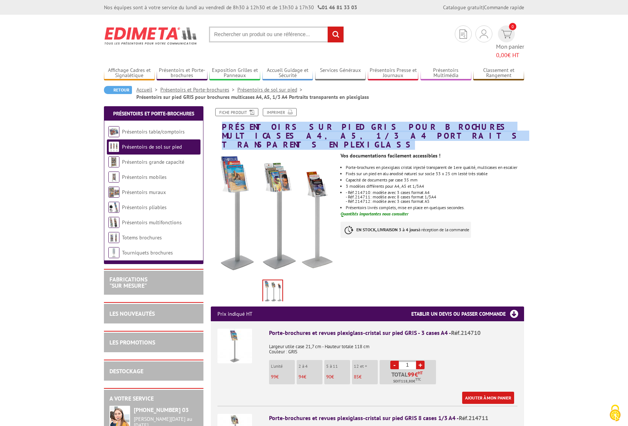 The width and height of the screenshot is (628, 426). What do you see at coordinates (337, 7) in the screenshot?
I see `strong: 01 46 81 33 03` at bounding box center [337, 7].